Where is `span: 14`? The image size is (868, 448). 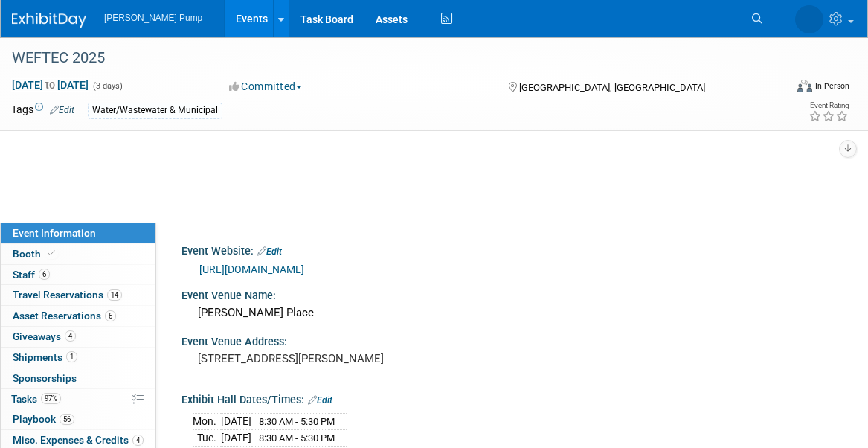 span: 14 is located at coordinates (114, 294).